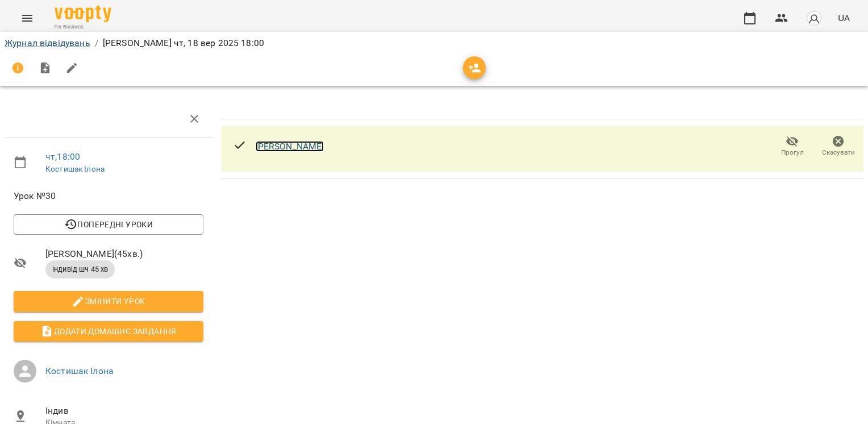  Describe the element at coordinates (109, 332) in the screenshot. I see `button: Додати домашнє завдання` at that location.